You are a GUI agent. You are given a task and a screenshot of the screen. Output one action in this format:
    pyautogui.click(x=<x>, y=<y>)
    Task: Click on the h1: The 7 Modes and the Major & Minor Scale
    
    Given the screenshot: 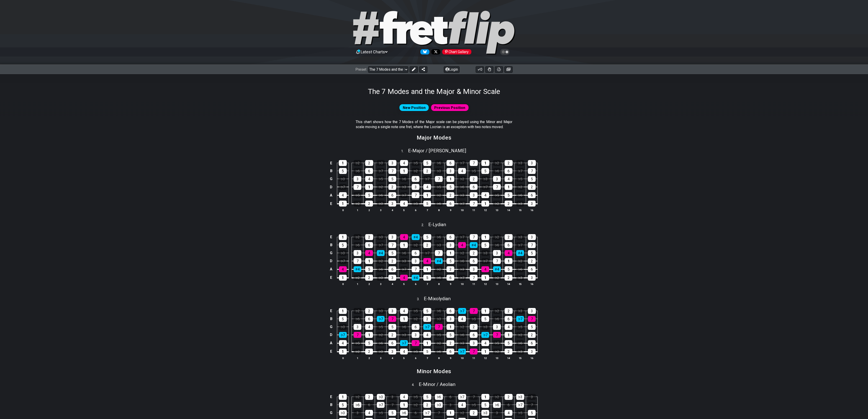 What is the action you would take?
    pyautogui.click(x=434, y=91)
    